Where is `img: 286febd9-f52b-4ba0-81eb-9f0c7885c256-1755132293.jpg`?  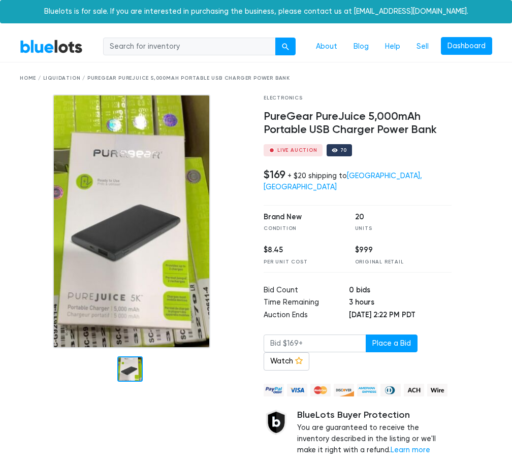
img: 286febd9-f52b-4ba0-81eb-9f0c7885c256-1755132293.jpg is located at coordinates (132, 222).